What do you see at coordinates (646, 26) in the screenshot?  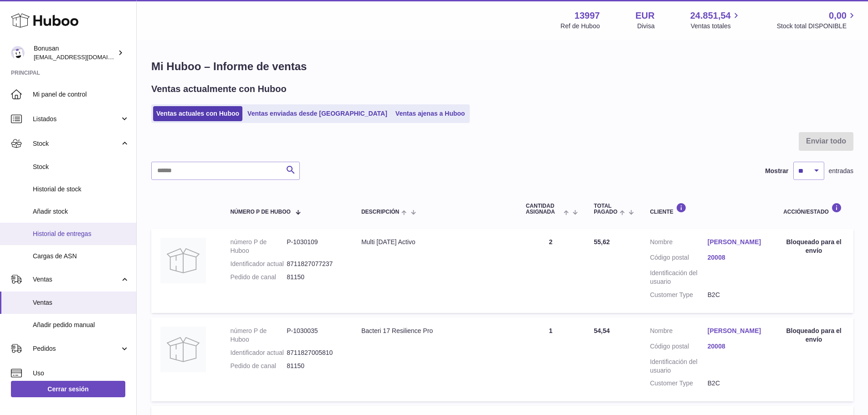 I see `div: Divisa` at bounding box center [646, 26].